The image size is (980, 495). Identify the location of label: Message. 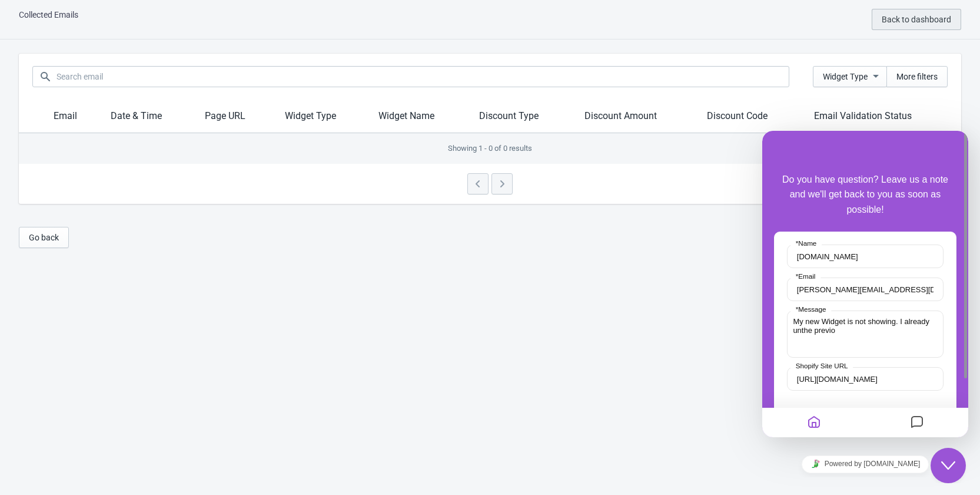
(48, 179).